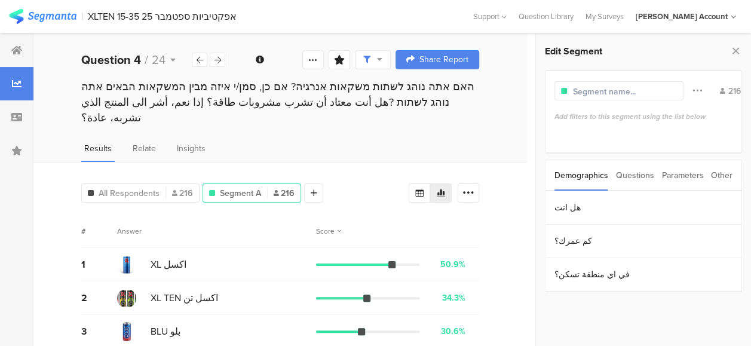  I want to click on div: Demographics, so click(581, 175).